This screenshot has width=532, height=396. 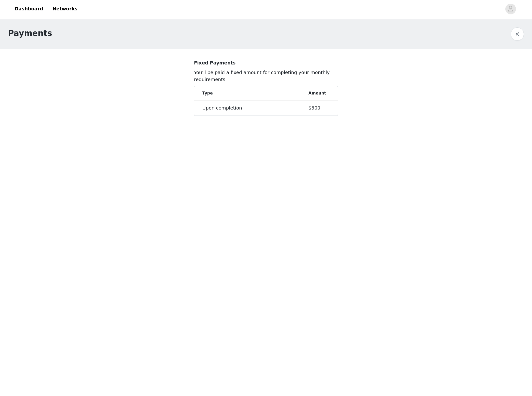 What do you see at coordinates (266, 63) in the screenshot?
I see `p: Fixed Payments` at bounding box center [266, 63].